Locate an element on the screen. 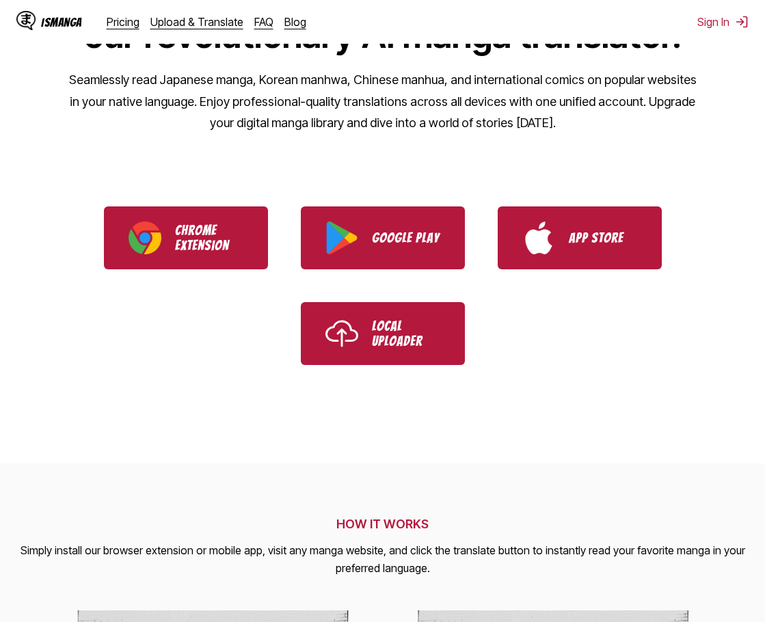 The height and width of the screenshot is (622, 765). img: App Store logo is located at coordinates (538, 238).